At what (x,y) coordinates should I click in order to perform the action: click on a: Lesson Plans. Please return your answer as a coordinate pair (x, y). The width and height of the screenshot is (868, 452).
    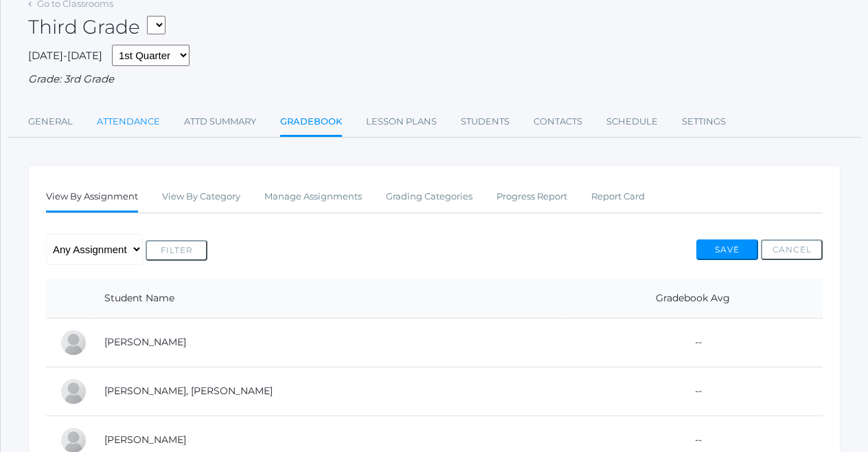
    Looking at the image, I should click on (401, 122).